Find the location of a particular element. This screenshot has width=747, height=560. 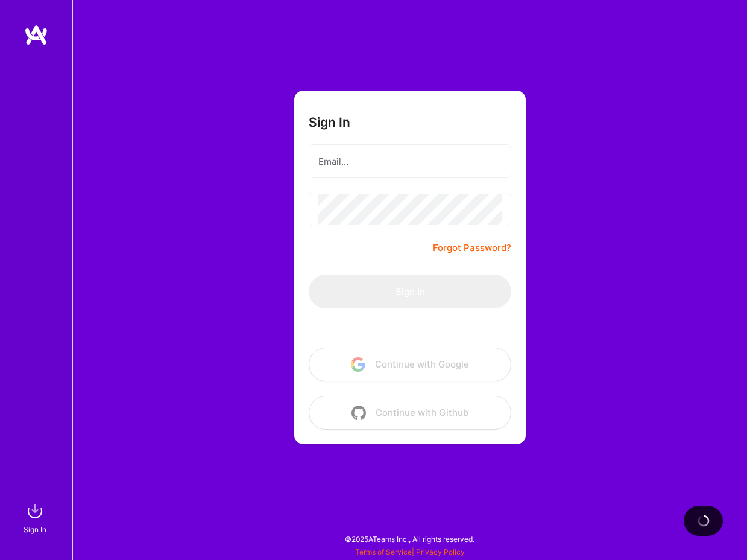

a: sign inSign In is located at coordinates (36, 517).